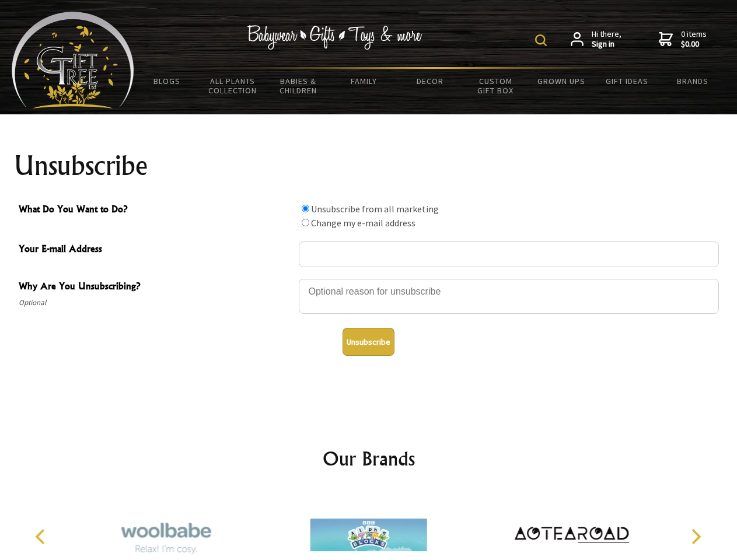  Describe the element at coordinates (509, 296) in the screenshot. I see `textarea: Why Are You Unsubscribing?` at that location.